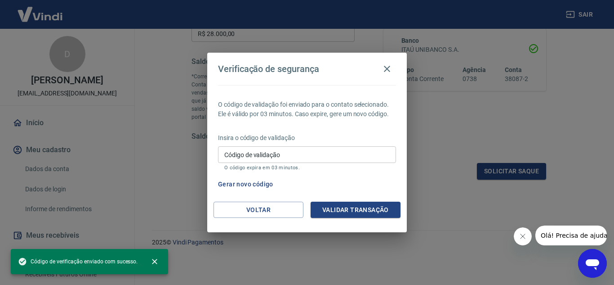 The height and width of the screenshot is (285, 614). Describe the element at coordinates (356, 210) in the screenshot. I see `button: Validar transação` at that location.